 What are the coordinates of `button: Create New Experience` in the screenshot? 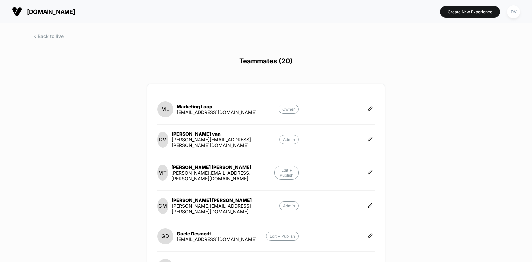 It's located at (470, 12).